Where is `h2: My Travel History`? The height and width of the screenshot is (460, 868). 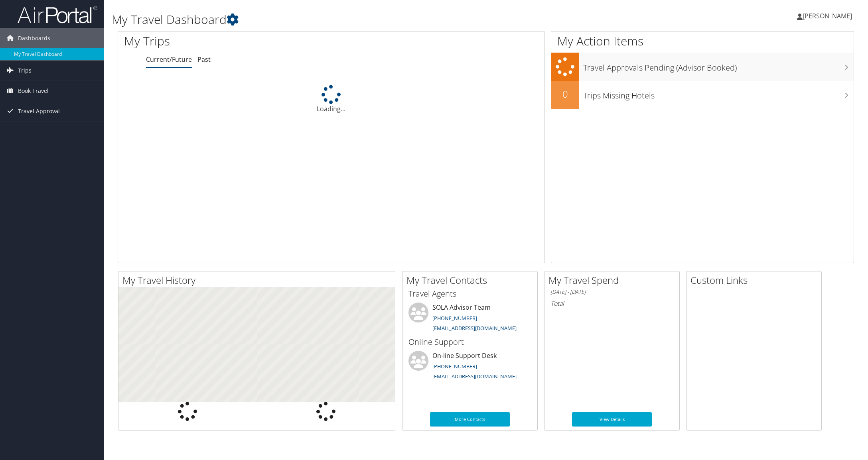 h2: My Travel History is located at coordinates (258, 280).